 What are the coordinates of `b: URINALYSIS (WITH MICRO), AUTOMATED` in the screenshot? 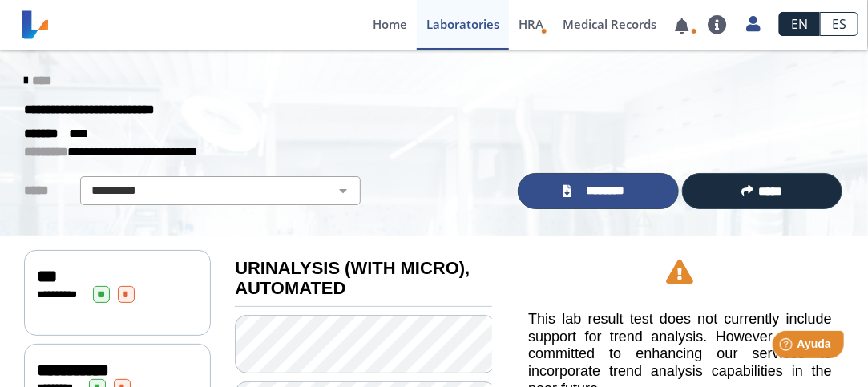 It's located at (352, 278).